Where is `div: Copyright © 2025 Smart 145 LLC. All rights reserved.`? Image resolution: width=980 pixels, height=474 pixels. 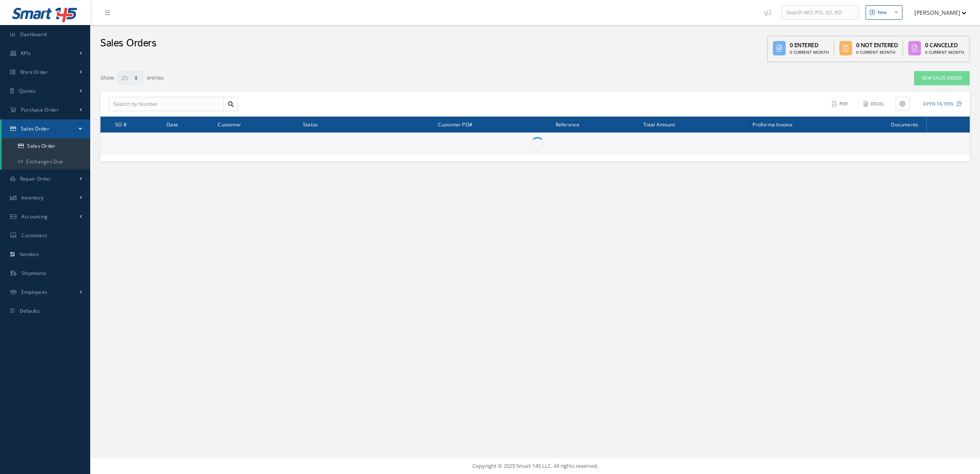
div: Copyright © 2025 Smart 145 LLC. All rights reserved. is located at coordinates (535, 466).